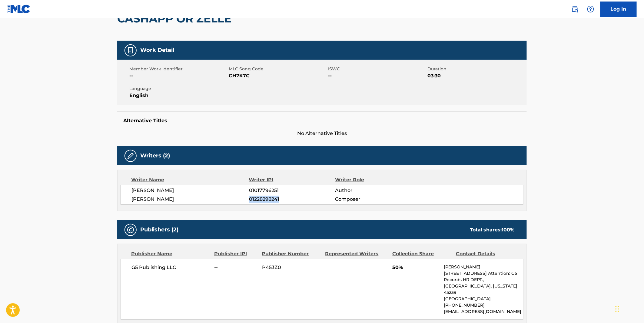  Describe the element at coordinates (278, 75) in the screenshot. I see `span: CH7K7C` at that location.